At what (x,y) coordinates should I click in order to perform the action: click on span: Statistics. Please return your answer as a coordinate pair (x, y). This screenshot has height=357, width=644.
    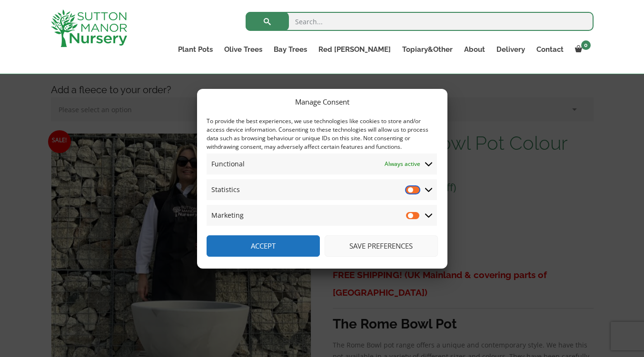
    Looking at the image, I should click on (225, 190).